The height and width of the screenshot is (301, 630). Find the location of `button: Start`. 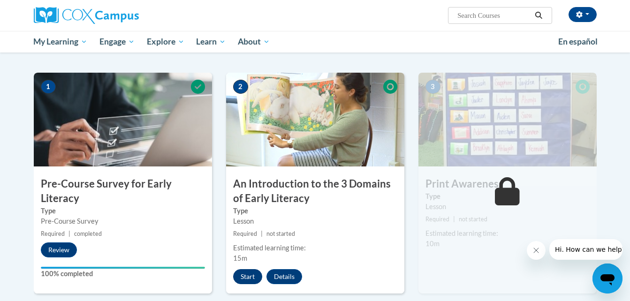

button: Start is located at coordinates (248, 277).